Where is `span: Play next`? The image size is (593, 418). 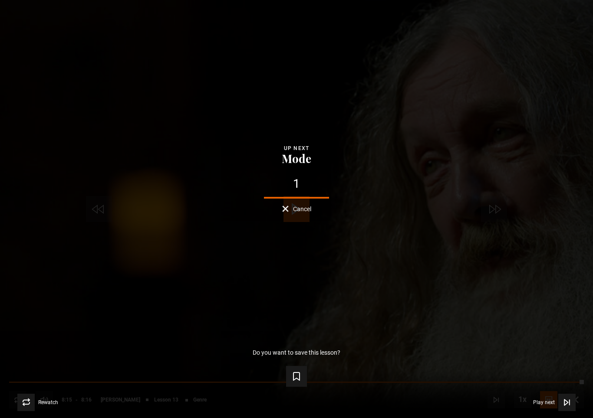
span: Play next is located at coordinates (544, 403).